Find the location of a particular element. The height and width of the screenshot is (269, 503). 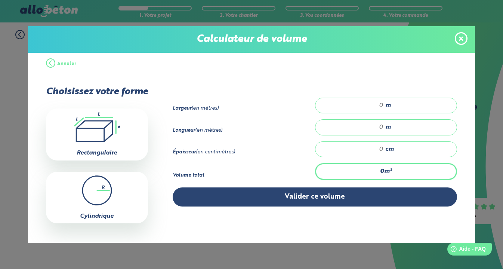

span: cm is located at coordinates (390, 149).